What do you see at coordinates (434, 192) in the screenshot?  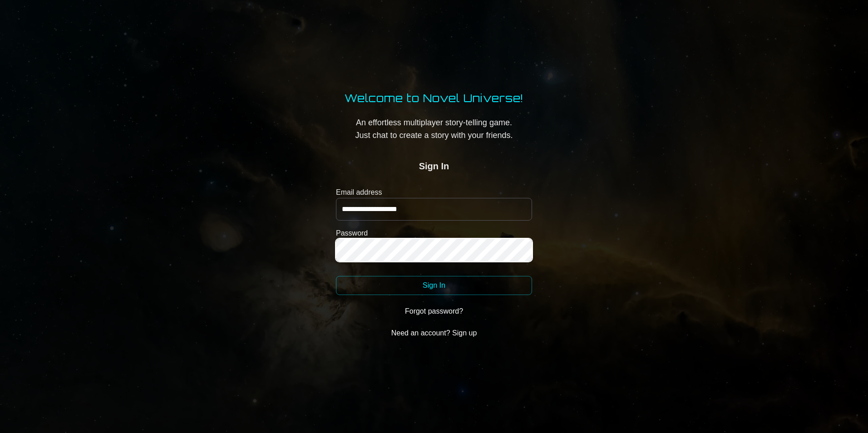 I see `label: Email address` at bounding box center [434, 192].